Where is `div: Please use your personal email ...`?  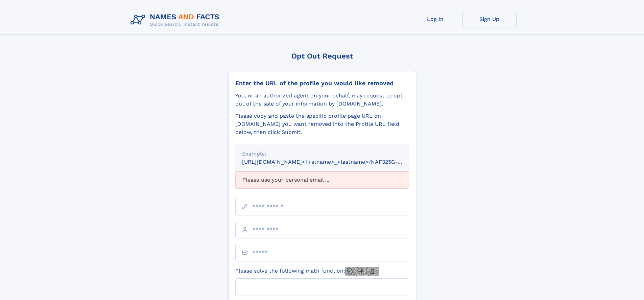
div: Please use your personal email ... is located at coordinates (322, 180).